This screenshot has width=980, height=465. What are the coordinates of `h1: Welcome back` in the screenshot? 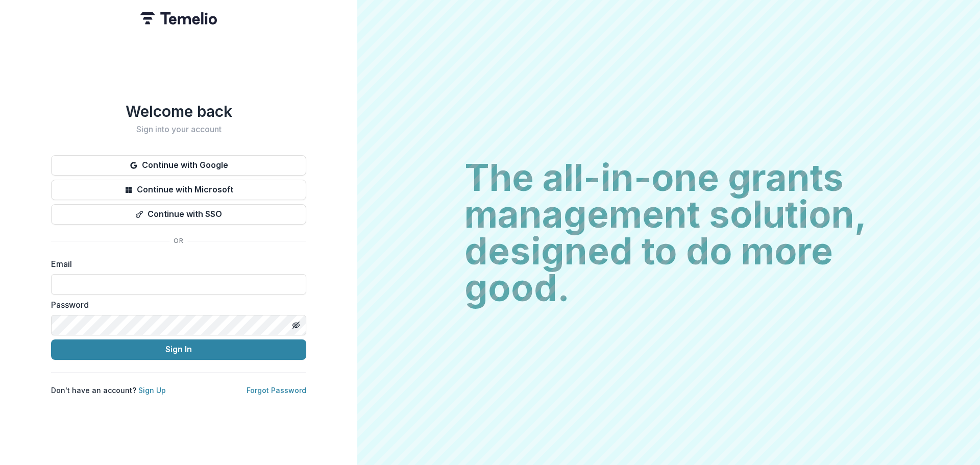 It's located at (179, 111).